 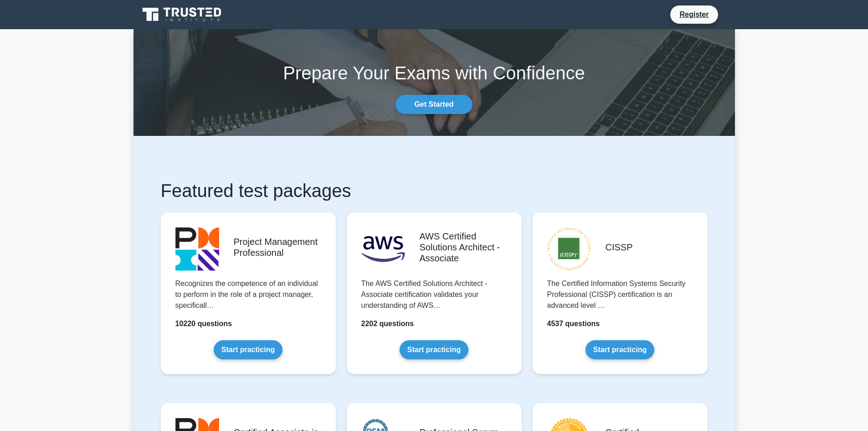 I want to click on a: Register, so click(x=693, y=14).